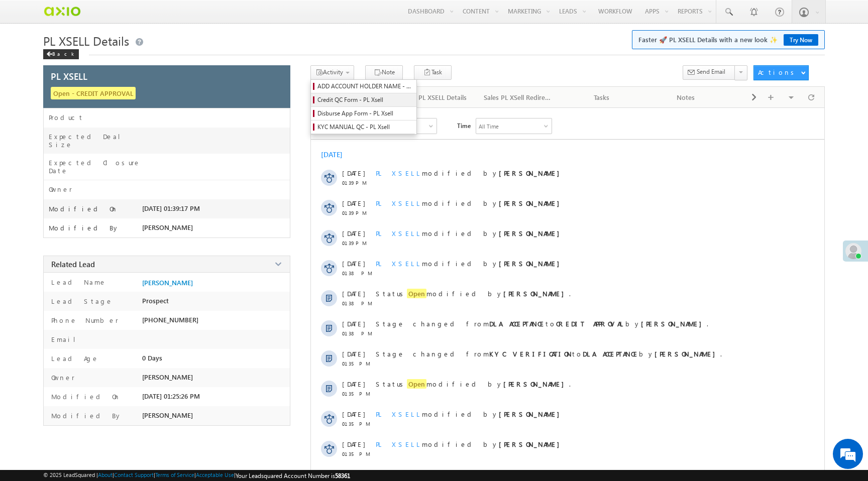 This screenshot has width=868, height=481. What do you see at coordinates (443, 97) in the screenshot?
I see `a: PL XSELL Details` at bounding box center [443, 97].